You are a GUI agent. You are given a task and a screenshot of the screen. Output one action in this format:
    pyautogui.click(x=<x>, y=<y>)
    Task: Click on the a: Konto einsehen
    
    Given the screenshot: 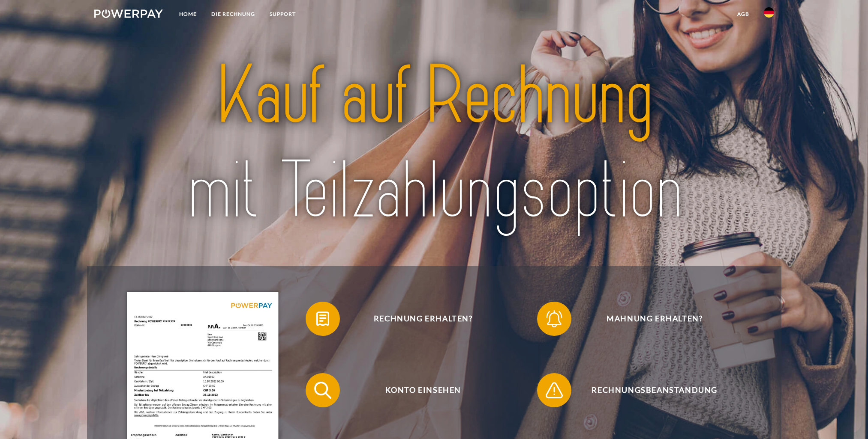 What is the action you would take?
    pyautogui.click(x=417, y=391)
    